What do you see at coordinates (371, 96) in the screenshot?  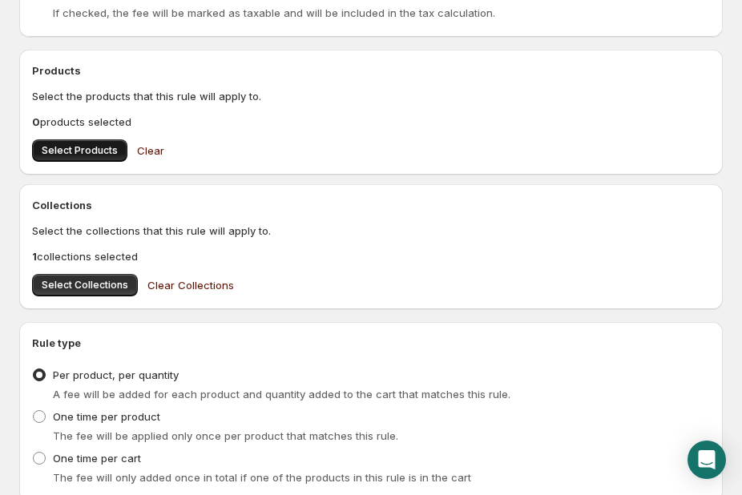 I see `p: Select the products that this rule will apply to.` at bounding box center [371, 96].